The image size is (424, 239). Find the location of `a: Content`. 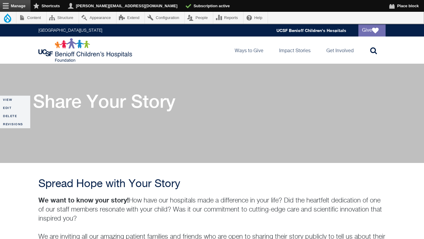

a: Content is located at coordinates (31, 18).